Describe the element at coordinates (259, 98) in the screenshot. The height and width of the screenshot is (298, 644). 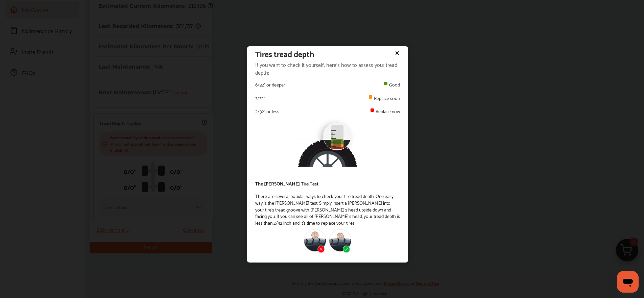
I see `p: 3/32’’` at that location.